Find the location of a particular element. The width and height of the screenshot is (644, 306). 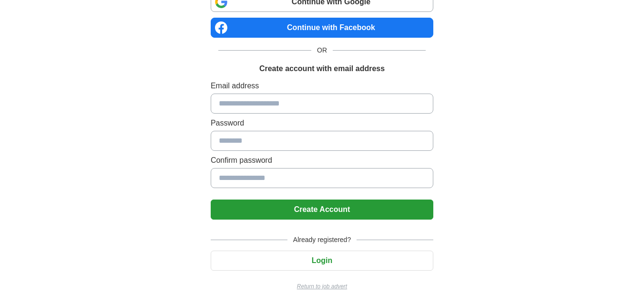

a: Continue with Facebook is located at coordinates (322, 27).